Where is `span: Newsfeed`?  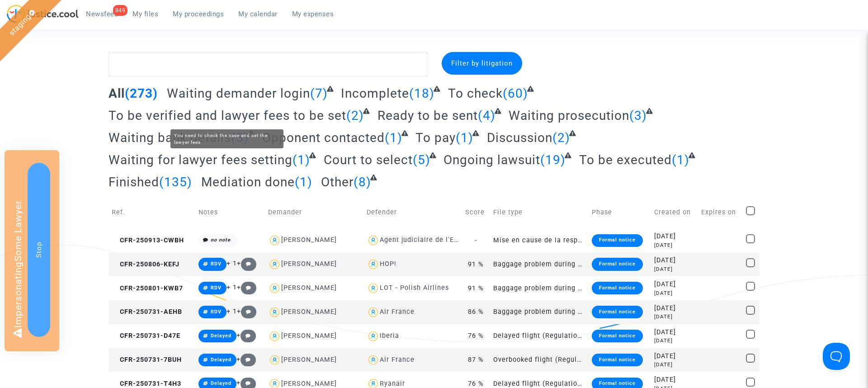 span: Newsfeed is located at coordinates (101, 14).